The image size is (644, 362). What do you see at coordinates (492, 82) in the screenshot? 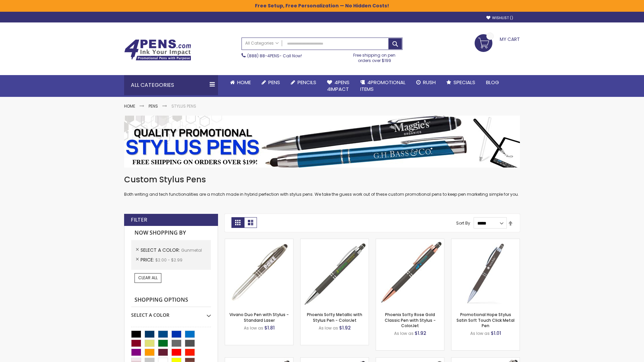
I see `span: Blog` at bounding box center [492, 82].